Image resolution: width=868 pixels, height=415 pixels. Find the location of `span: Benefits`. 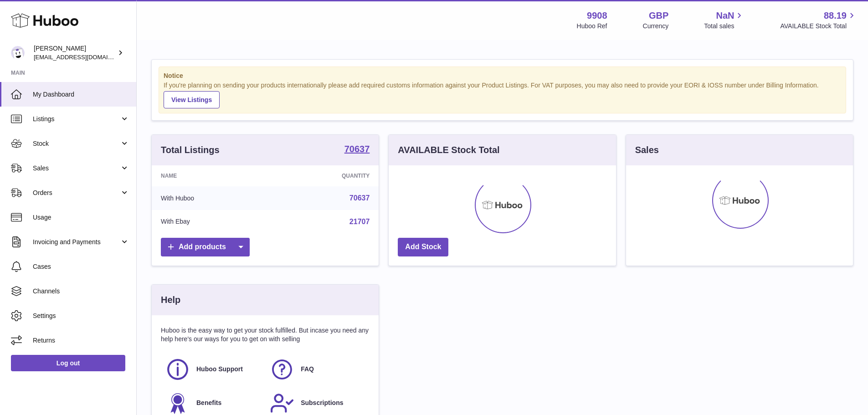

span: Benefits is located at coordinates (209, 403).